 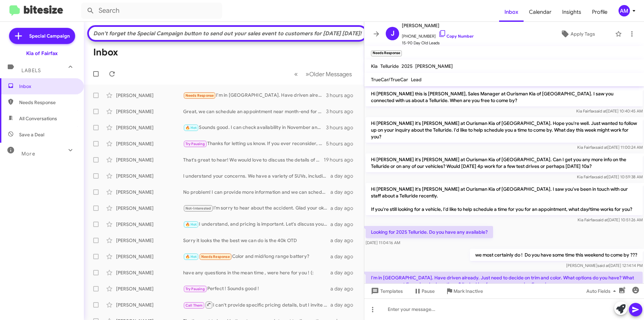 I want to click on div: Kia of Fairfax, so click(x=42, y=53).